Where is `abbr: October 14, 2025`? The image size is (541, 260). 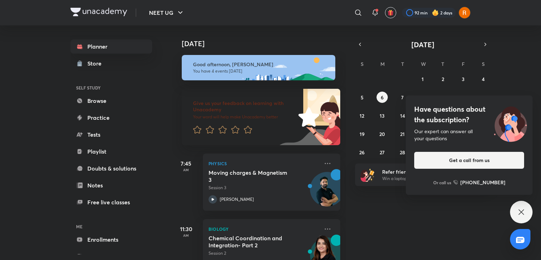
abbr: October 14, 2025 is located at coordinates (403, 116).